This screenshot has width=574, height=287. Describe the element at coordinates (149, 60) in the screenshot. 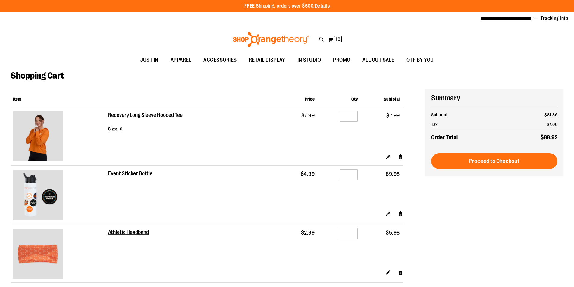

I see `span: JUST IN` at that location.